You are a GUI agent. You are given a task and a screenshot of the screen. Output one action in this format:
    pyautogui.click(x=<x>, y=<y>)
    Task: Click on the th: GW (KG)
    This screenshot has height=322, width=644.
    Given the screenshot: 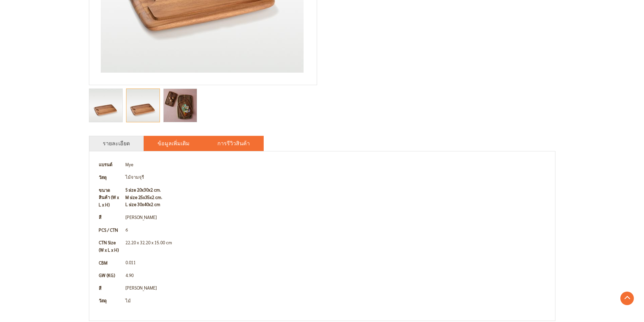 What is the action you would take?
    pyautogui.click(x=110, y=275)
    